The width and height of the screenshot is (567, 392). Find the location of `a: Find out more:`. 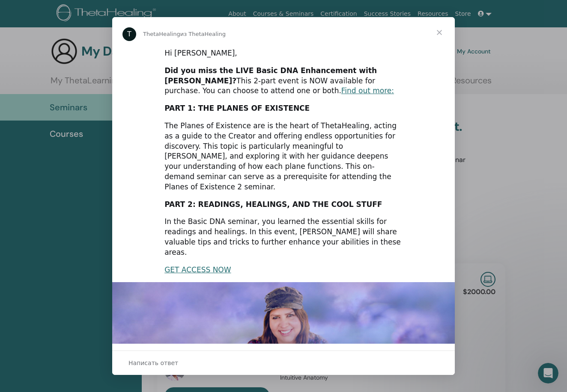

a: Find out more: is located at coordinates (367, 91).